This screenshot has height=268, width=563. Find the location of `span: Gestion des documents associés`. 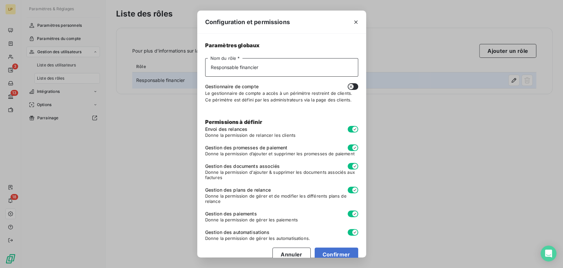

span: Gestion des documents associés is located at coordinates (243, 166).